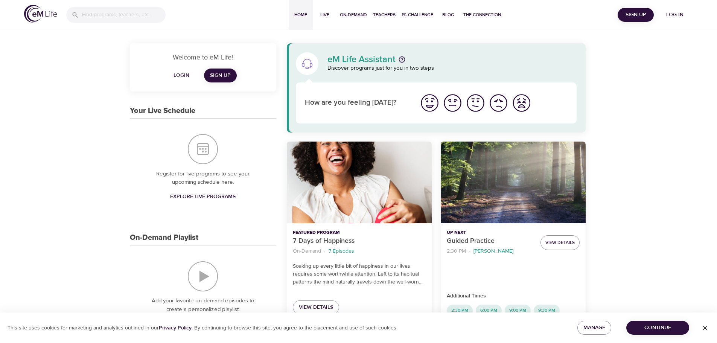 This screenshot has height=343, width=717. What do you see at coordinates (513, 296) in the screenshot?
I see `p: Additional Times` at bounding box center [513, 296].